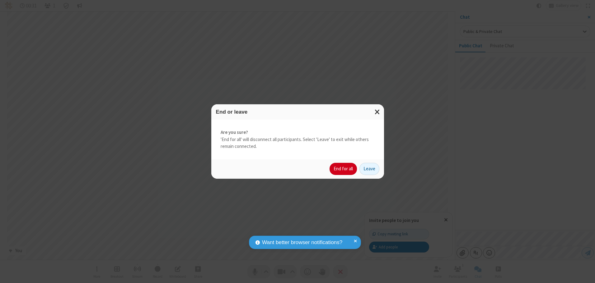 This screenshot has height=283, width=595. Describe the element at coordinates (297, 132) in the screenshot. I see `strong: Are you sure?` at that location.